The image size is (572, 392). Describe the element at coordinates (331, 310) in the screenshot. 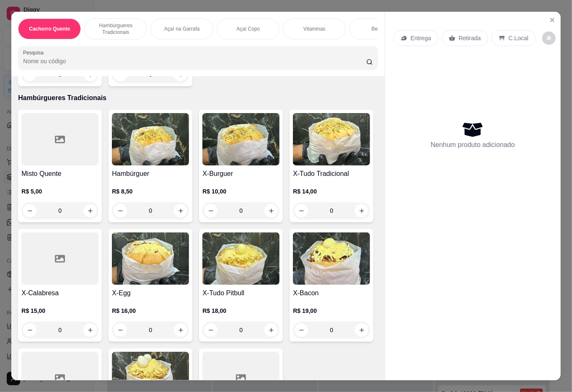

I see `p: R$ 19,00` at that location.